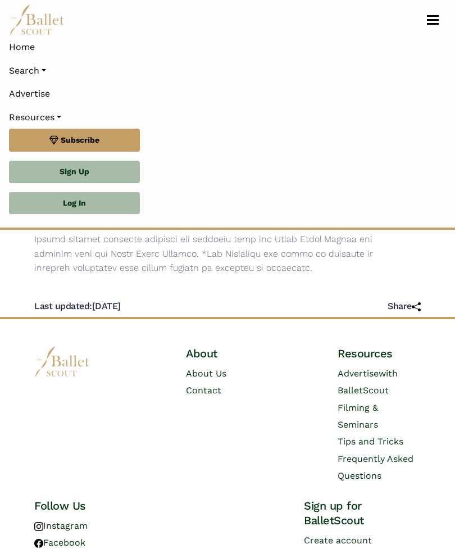 This screenshot has width=455, height=549. What do you see at coordinates (61, 526) in the screenshot?
I see `a: Instagram` at bounding box center [61, 526].